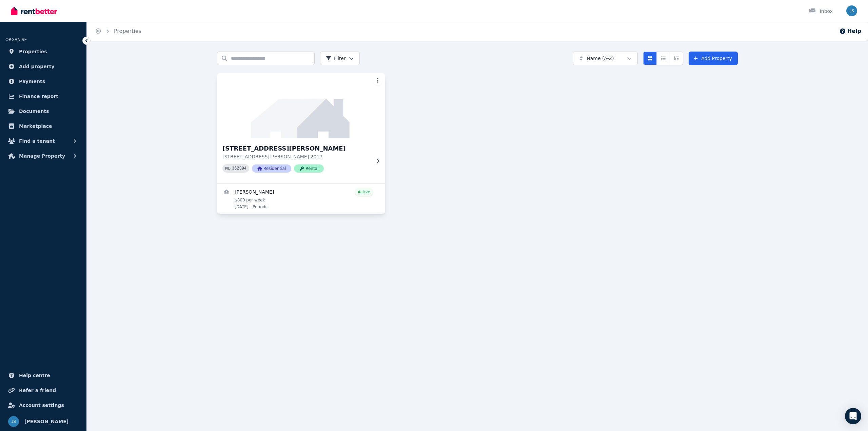 This screenshot has width=868, height=431. What do you see at coordinates (663, 59) in the screenshot?
I see `div: View options` at bounding box center [663, 59].